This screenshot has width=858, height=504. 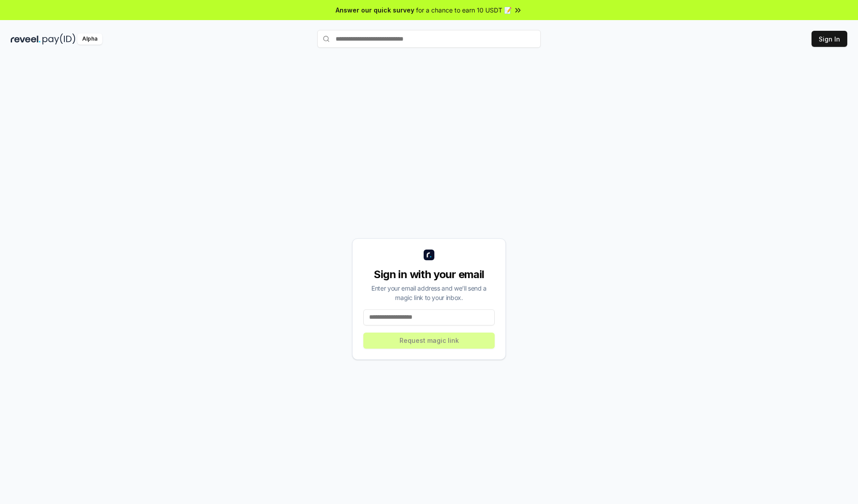 I want to click on span: Answer our quick survey, so click(x=375, y=10).